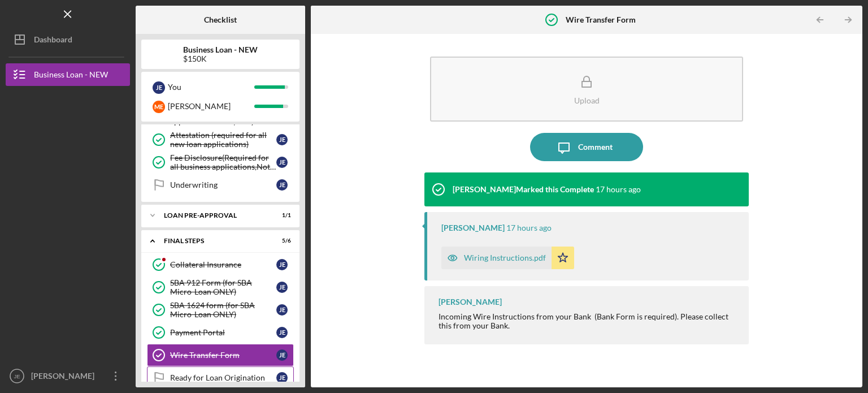 This screenshot has height=393, width=868. I want to click on a: Fee Disclosure(Required for all business applications,Not needed for Contractor loans)JE, so click(221, 162).